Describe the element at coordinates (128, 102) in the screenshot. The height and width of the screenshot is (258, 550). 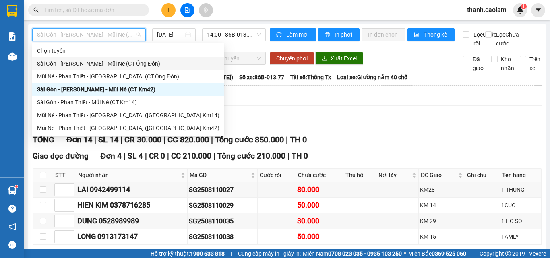
I see `div: Sài Gòn - Phan Thiết - Mũi Né (CT Km14)` at that location.